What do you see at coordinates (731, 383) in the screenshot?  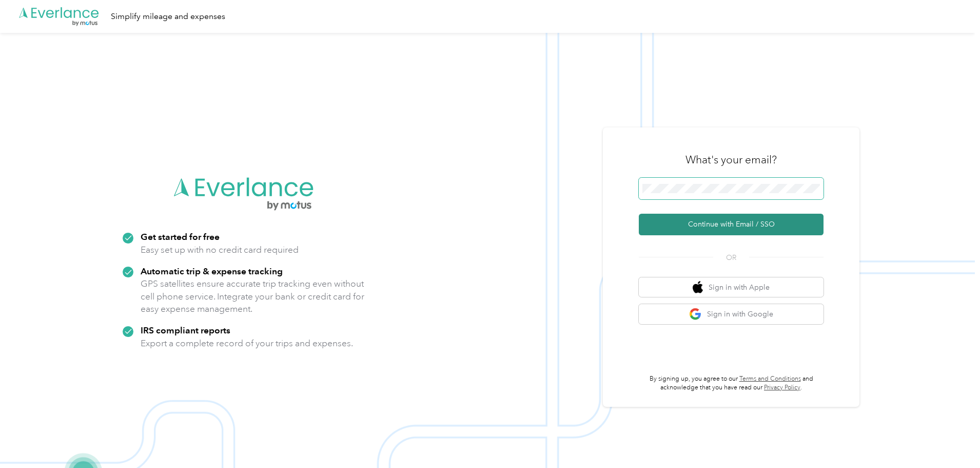 I see `p: By signing up, you agree to our and acknowledge that you have read our .` at bounding box center [731, 383].